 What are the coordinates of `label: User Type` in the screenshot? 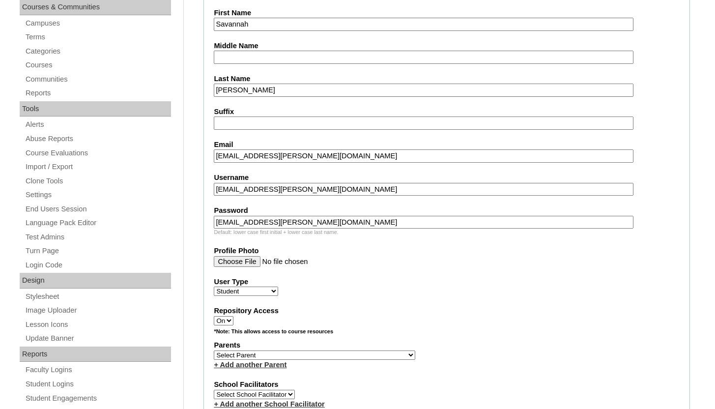 It's located at (447, 282).